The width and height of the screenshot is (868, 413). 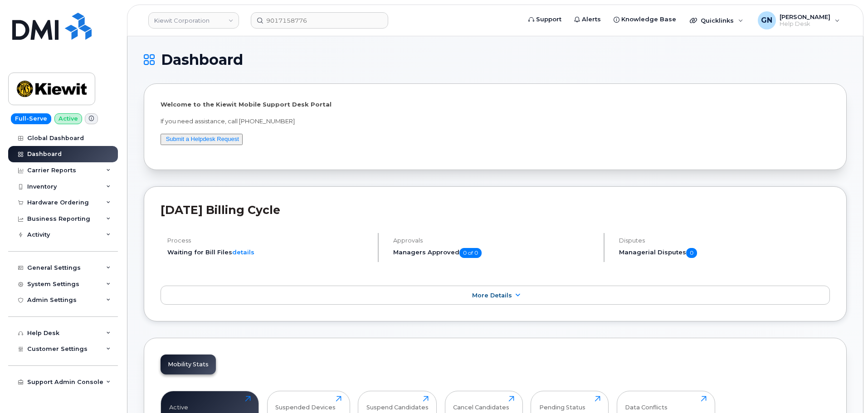 I want to click on a: Submit a Helpdesk Request, so click(x=202, y=139).